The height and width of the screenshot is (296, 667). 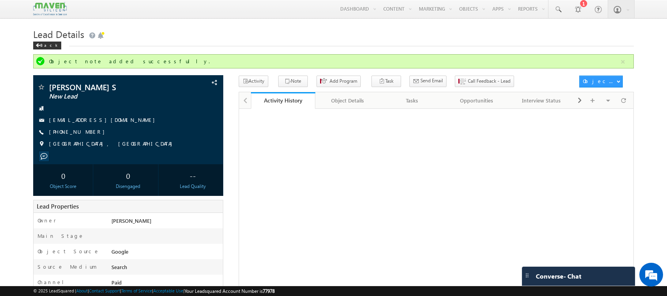 What do you see at coordinates (347, 100) in the screenshot?
I see `div: Object Details` at bounding box center [347, 100].